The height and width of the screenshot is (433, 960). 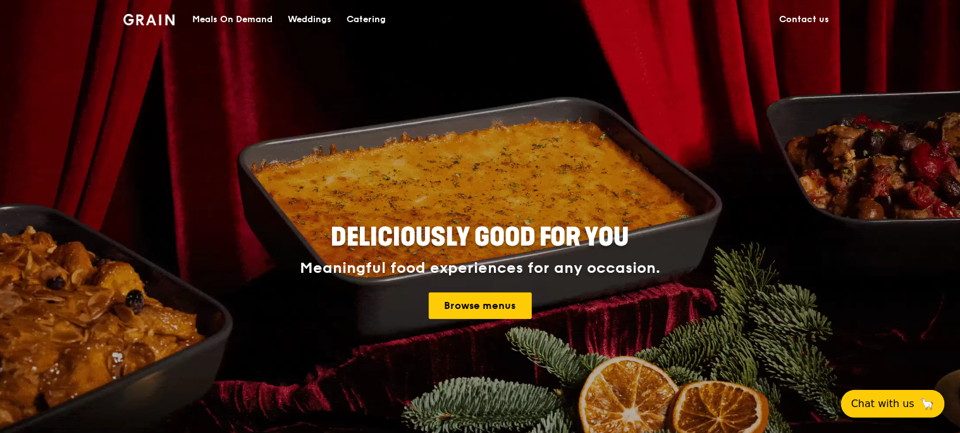 What do you see at coordinates (893, 404) in the screenshot?
I see `button: Chat with us🦙` at bounding box center [893, 404].